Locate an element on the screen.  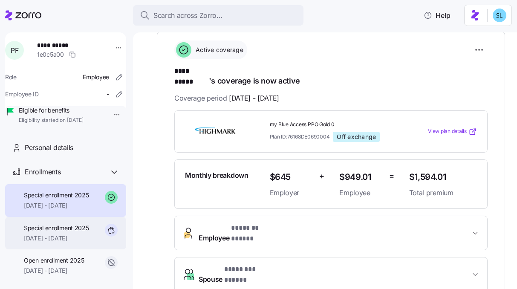
span: $645 is located at coordinates (291, 177).